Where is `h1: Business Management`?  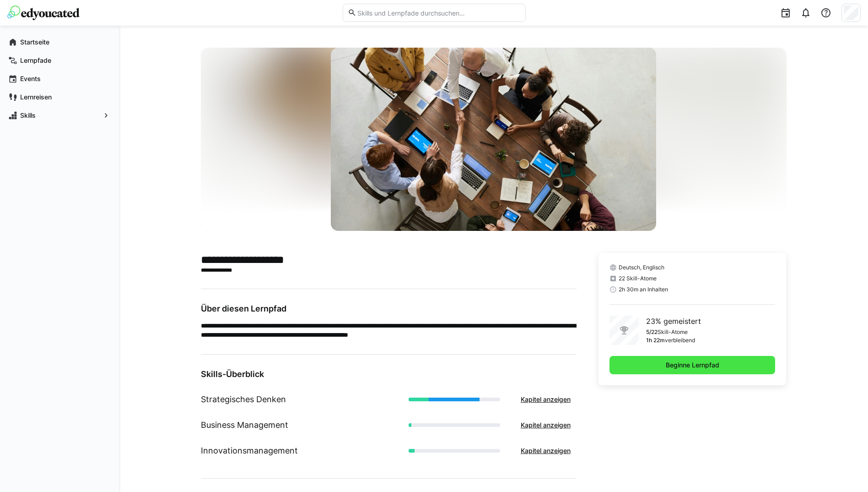
h1: Business Management is located at coordinates (245, 425).